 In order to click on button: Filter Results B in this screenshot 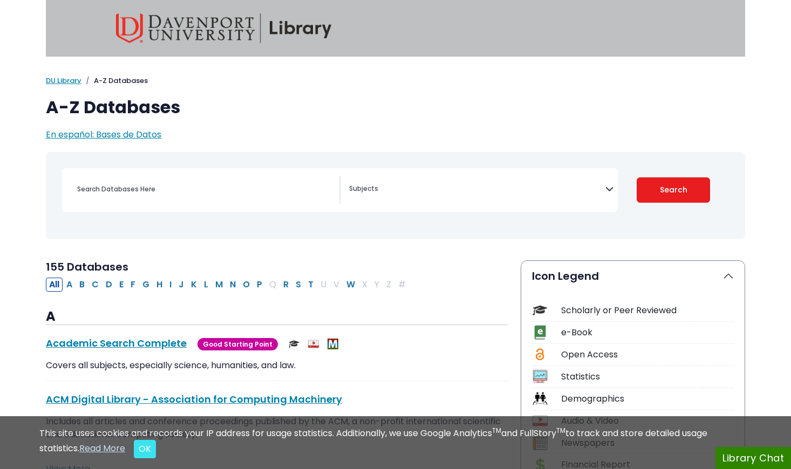, I will do `click(82, 285)`.